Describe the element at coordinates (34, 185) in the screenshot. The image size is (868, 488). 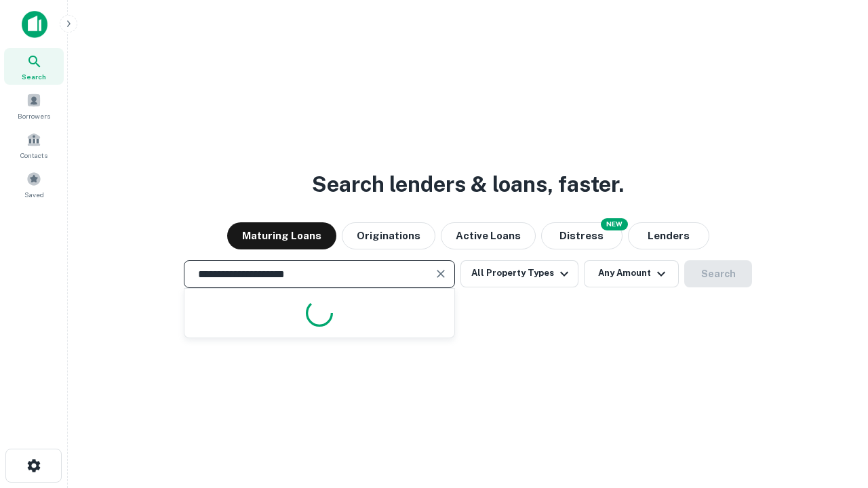
I see `div: Saved` at that location.